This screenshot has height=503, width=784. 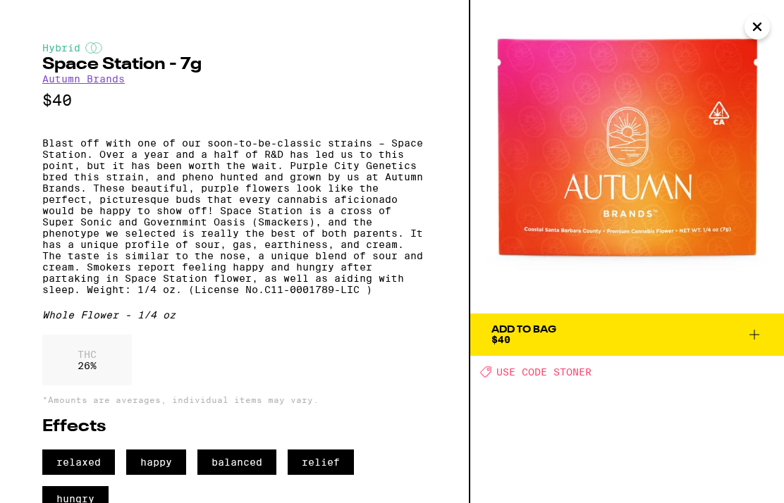 I want to click on span: balanced, so click(x=237, y=462).